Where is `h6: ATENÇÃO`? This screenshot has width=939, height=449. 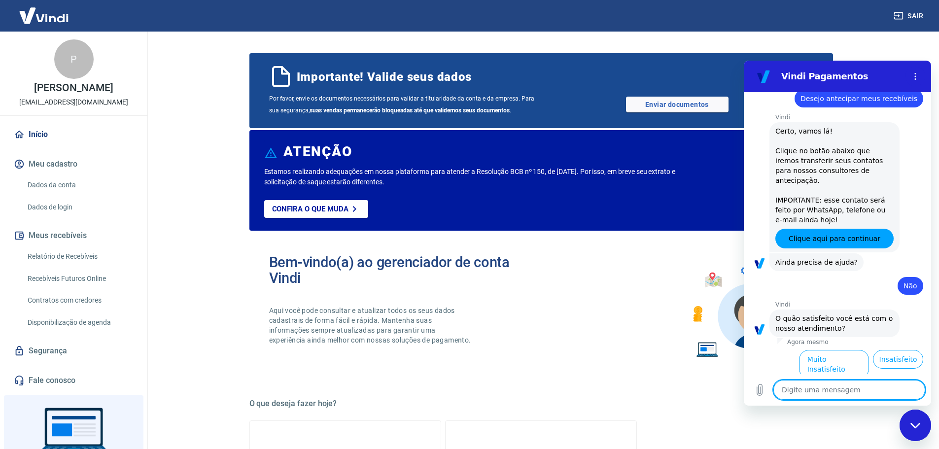 h6: ATENÇÃO is located at coordinates (317, 152).